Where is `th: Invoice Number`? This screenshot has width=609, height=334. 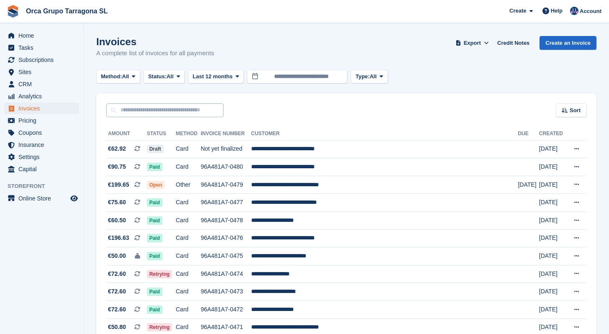
th: Invoice Number is located at coordinates (226, 134).